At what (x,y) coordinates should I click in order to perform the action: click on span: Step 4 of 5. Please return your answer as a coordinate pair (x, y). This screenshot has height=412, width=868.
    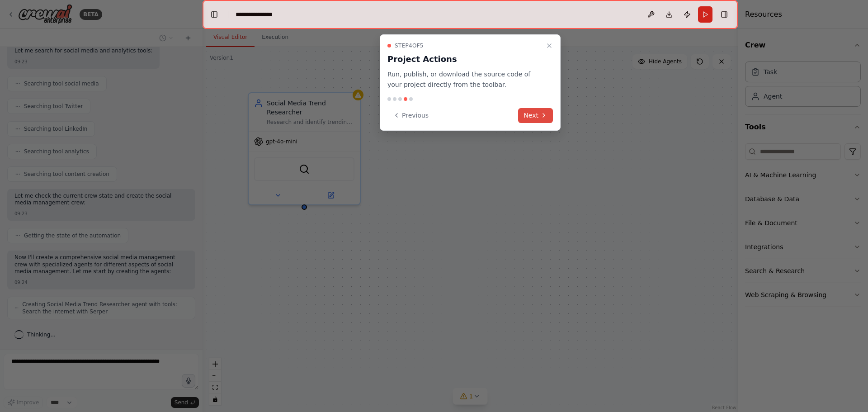
    Looking at the image, I should click on (409, 46).